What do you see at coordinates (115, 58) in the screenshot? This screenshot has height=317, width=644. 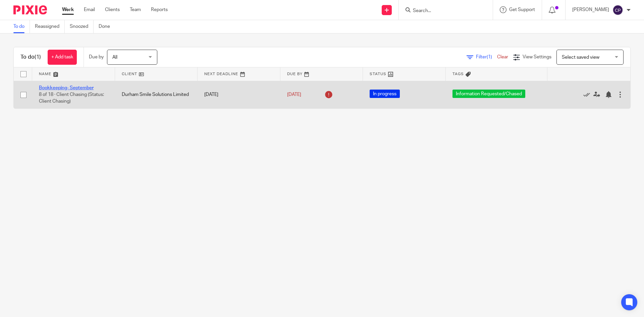 I see `span: All` at bounding box center [115, 58].